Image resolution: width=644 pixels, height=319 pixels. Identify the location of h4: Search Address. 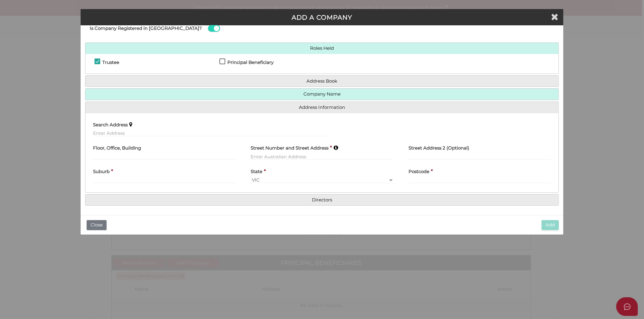
(110, 125).